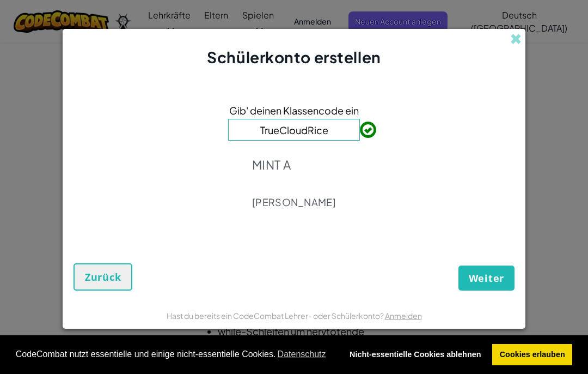  I want to click on span: Zurück, so click(103, 277).